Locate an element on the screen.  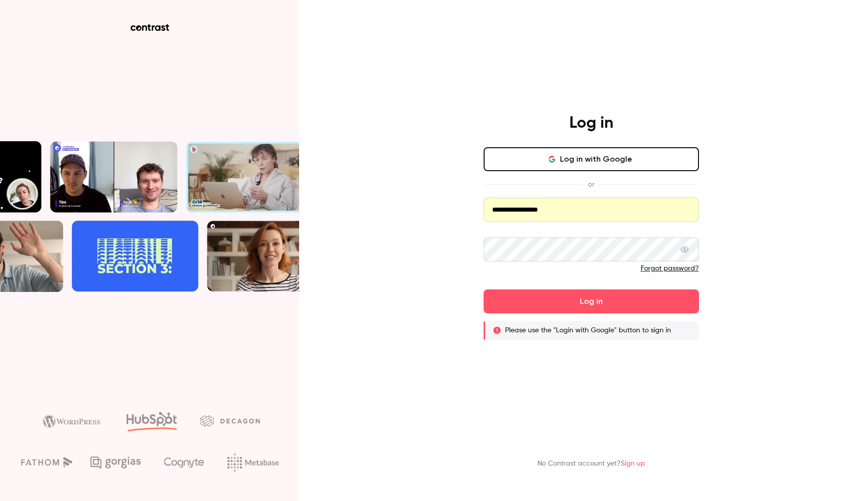
p: Please use the "Login with Google" button to sign in is located at coordinates (588, 330).